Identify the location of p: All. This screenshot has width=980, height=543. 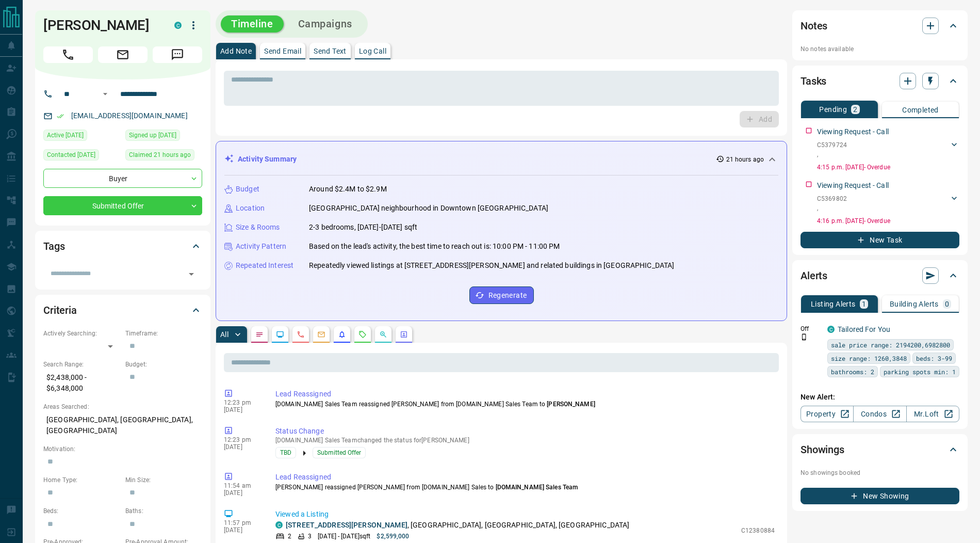
(224, 334).